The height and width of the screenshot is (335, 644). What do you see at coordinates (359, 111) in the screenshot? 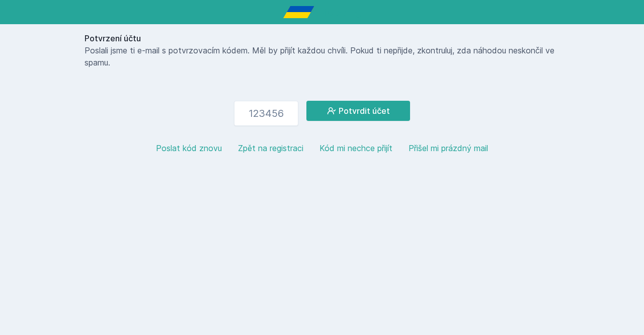
I see `button: Potvrdit účet` at bounding box center [359, 111].